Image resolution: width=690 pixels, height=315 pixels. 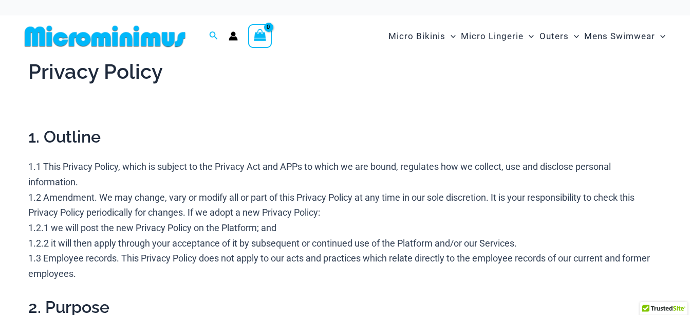 What do you see at coordinates (233, 36) in the screenshot?
I see `a: Account icon link` at bounding box center [233, 36].